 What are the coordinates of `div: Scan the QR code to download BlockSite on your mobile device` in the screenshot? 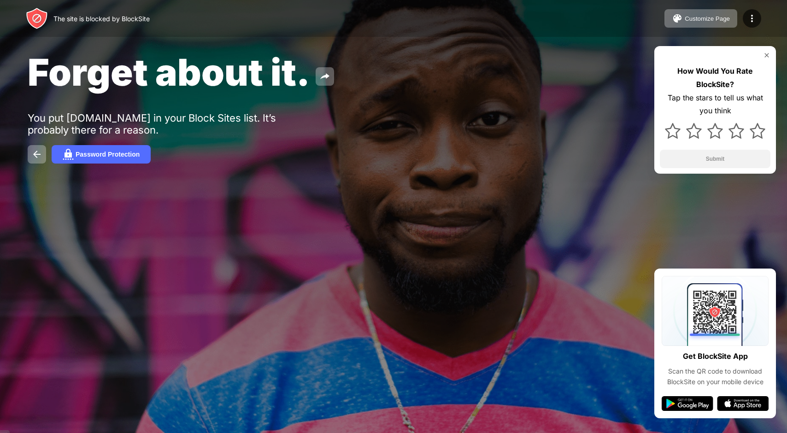 It's located at (715, 377).